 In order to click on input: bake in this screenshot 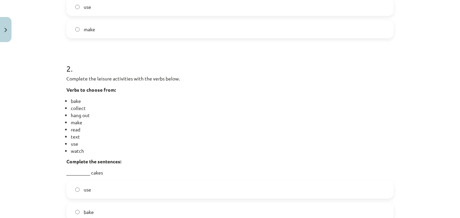, I will do `click(77, 211)`.